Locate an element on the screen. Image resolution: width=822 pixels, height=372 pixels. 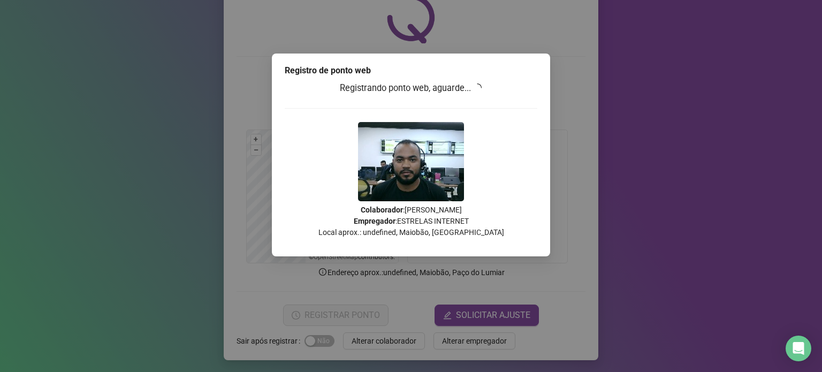
strong: Colaborador is located at coordinates (381, 210).